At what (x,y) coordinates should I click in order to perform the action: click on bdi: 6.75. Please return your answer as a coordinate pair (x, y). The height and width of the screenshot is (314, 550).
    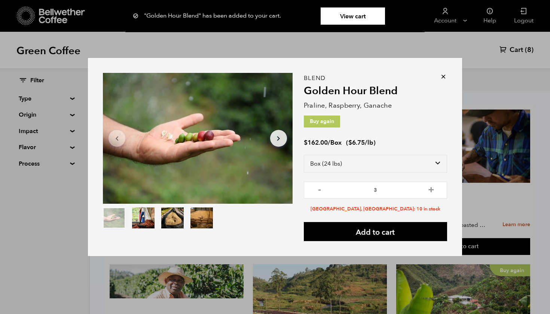
    Looking at the image, I should click on (357, 143).